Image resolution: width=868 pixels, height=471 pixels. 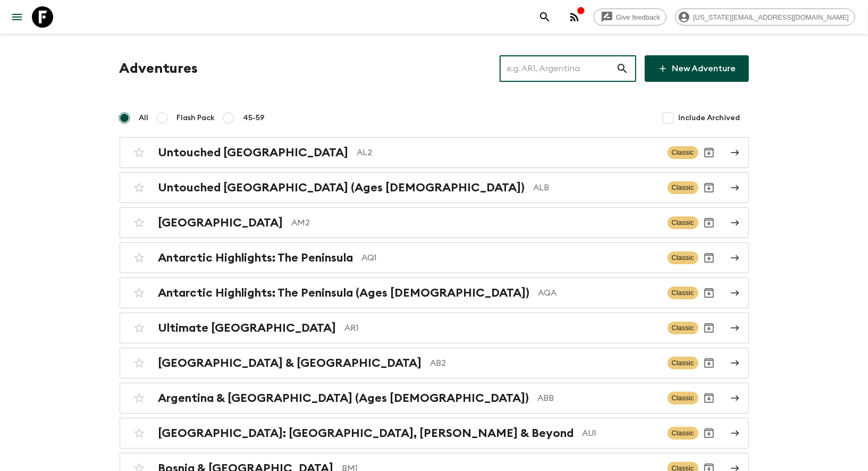 I want to click on p: AL2, so click(x=508, y=153).